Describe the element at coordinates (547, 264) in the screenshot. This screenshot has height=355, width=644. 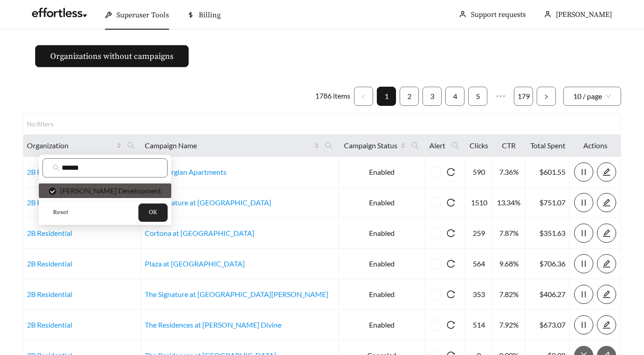
I see `td: $706.36` at that location.